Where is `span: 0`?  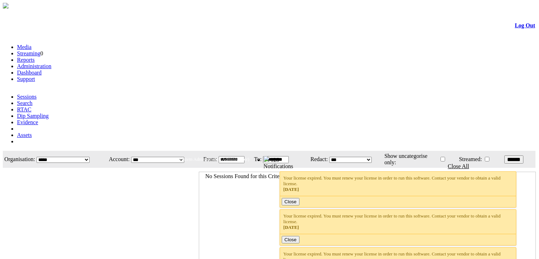 span: 0 is located at coordinates (42, 53).